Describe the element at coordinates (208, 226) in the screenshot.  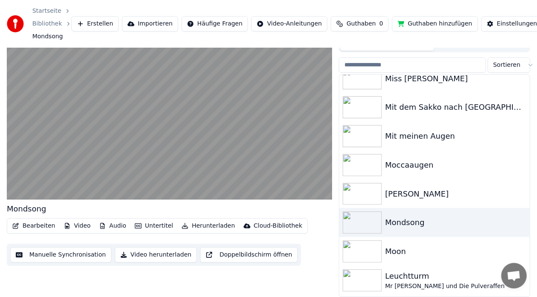
I see `button: Herunterladen` at that location.